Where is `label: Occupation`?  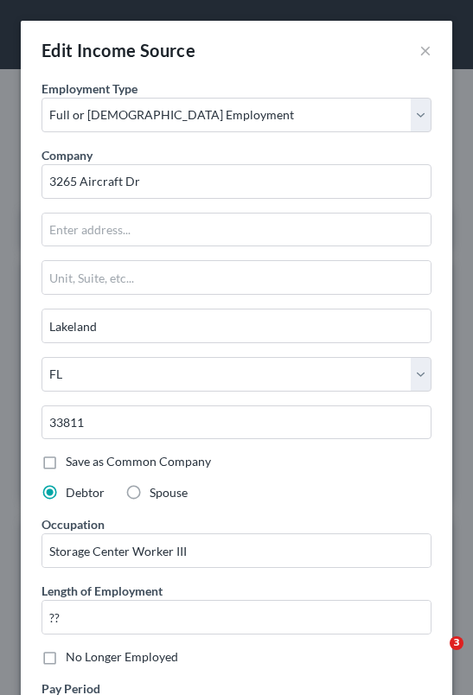
label: Occupation is located at coordinates (73, 524).